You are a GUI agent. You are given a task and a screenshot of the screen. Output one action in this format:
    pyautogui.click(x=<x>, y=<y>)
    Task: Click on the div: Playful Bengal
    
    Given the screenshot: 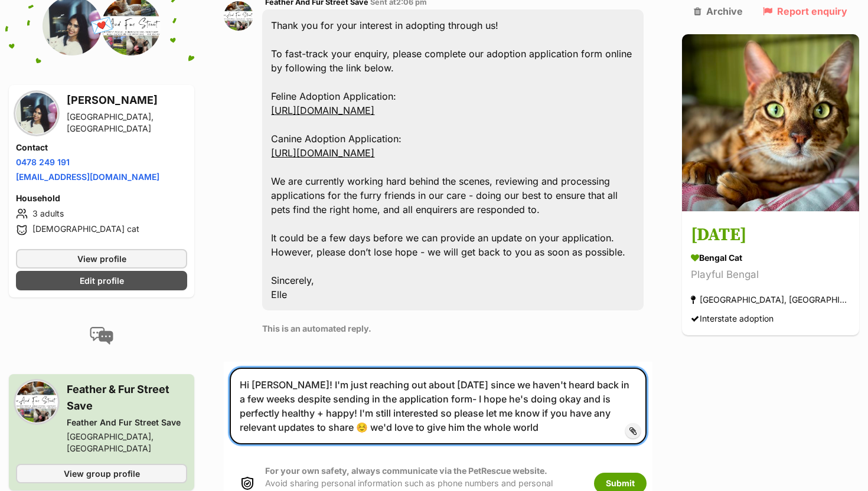 What is the action you would take?
    pyautogui.click(x=770, y=275)
    